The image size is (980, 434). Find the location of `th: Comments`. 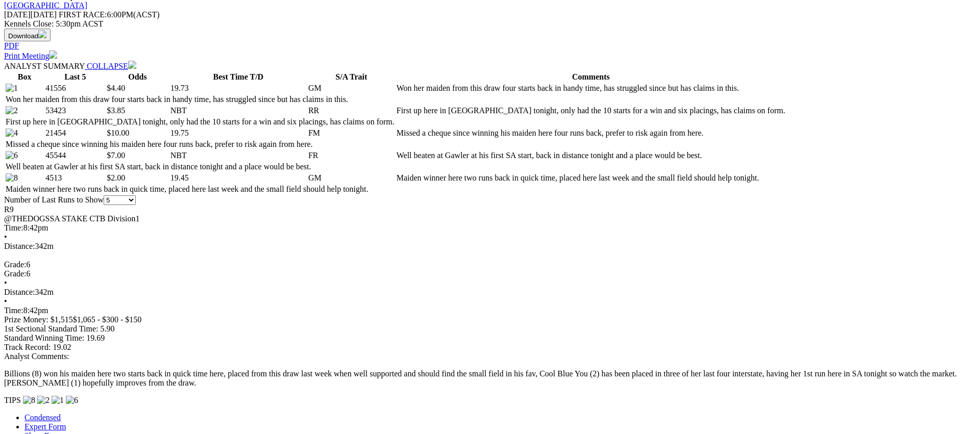

th: Comments is located at coordinates (591, 77).